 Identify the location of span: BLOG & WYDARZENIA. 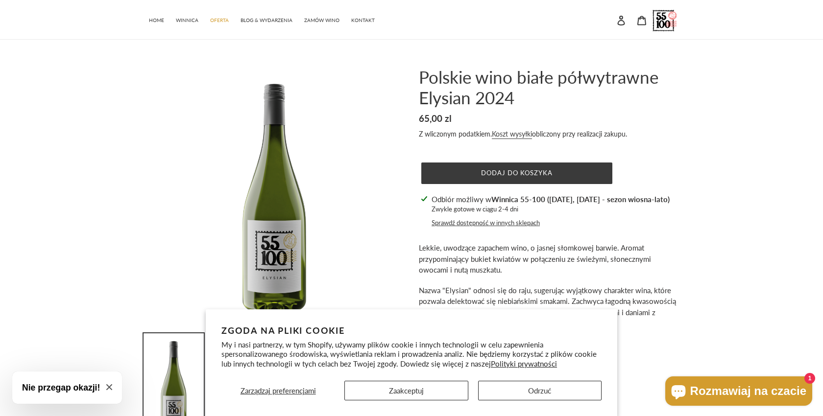
(266, 20).